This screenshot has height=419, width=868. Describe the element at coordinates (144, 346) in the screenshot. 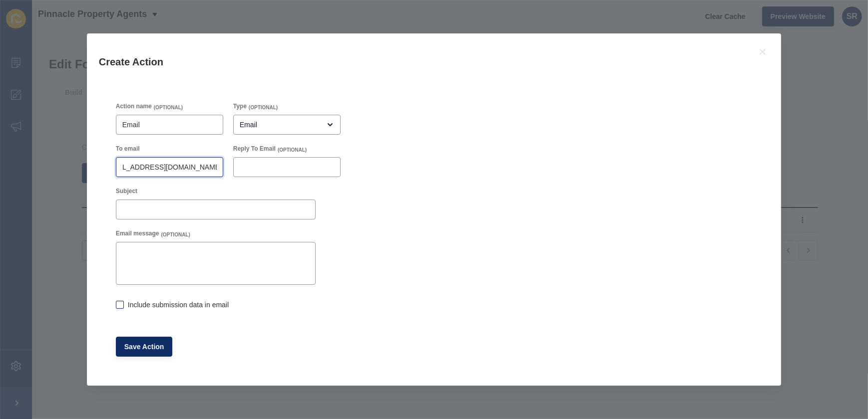

I see `button: Save Action` at that location.